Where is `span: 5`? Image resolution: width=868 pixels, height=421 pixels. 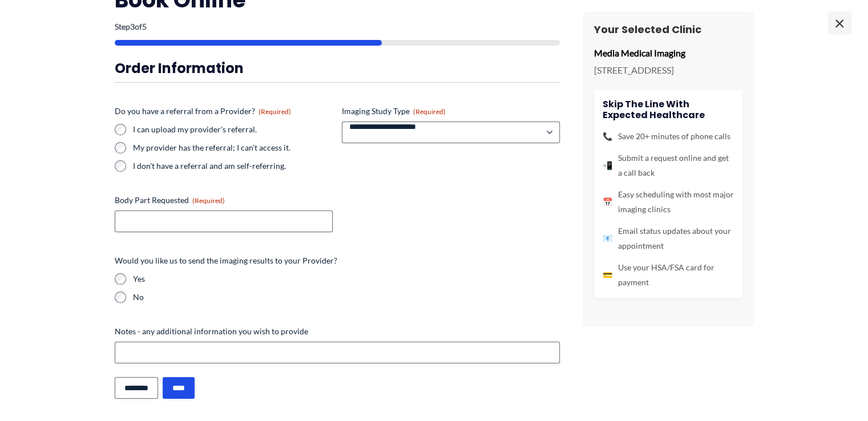
span: 5 is located at coordinates (145, 26).